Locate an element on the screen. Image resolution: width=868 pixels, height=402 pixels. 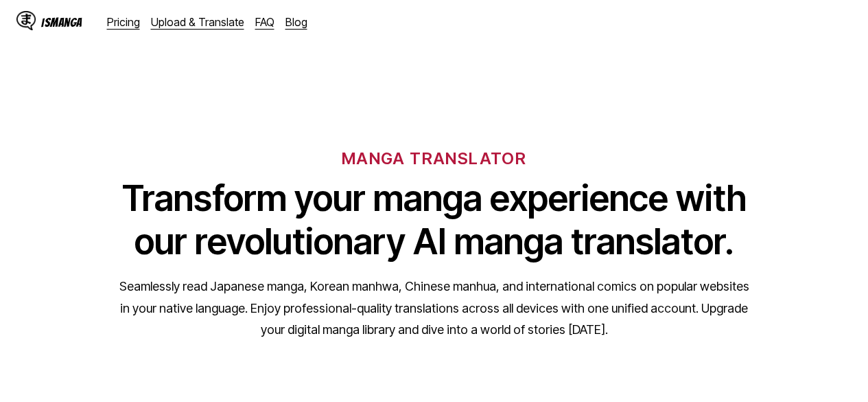
p: Seamlessly read Japanese manga, Korean manhwa, Chinese manhua, and international comics on popula... is located at coordinates (434, 308).